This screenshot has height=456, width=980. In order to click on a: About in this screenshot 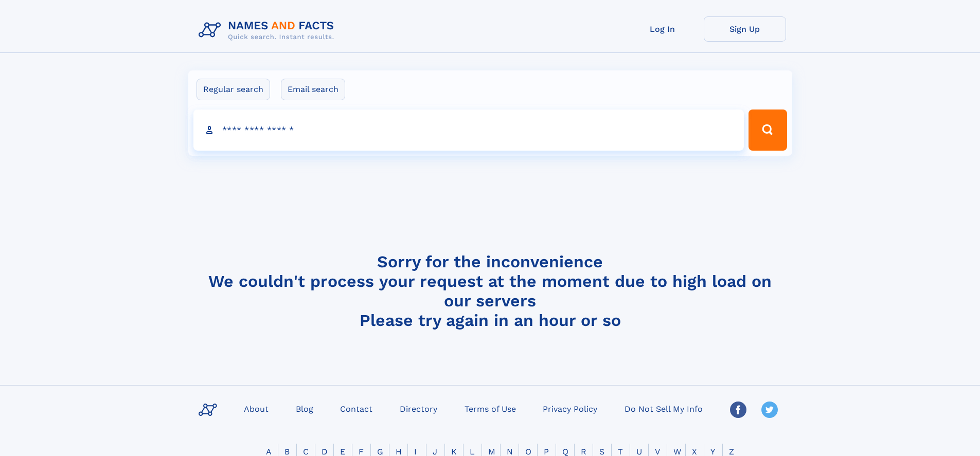, I will do `click(256, 409)`.